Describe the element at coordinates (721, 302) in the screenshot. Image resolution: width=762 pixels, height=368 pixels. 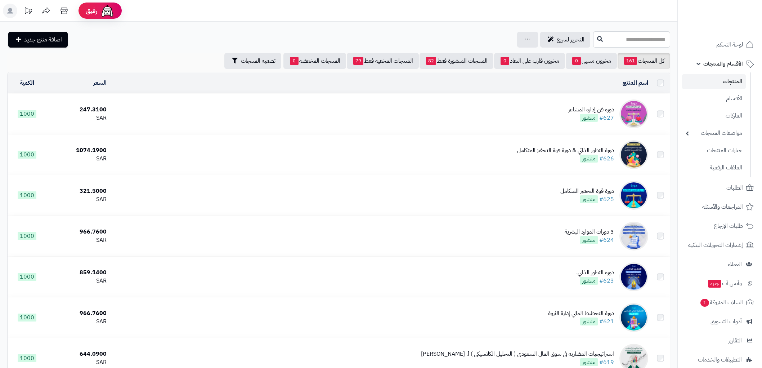
I see `span: السلات المتروكة` at that location.